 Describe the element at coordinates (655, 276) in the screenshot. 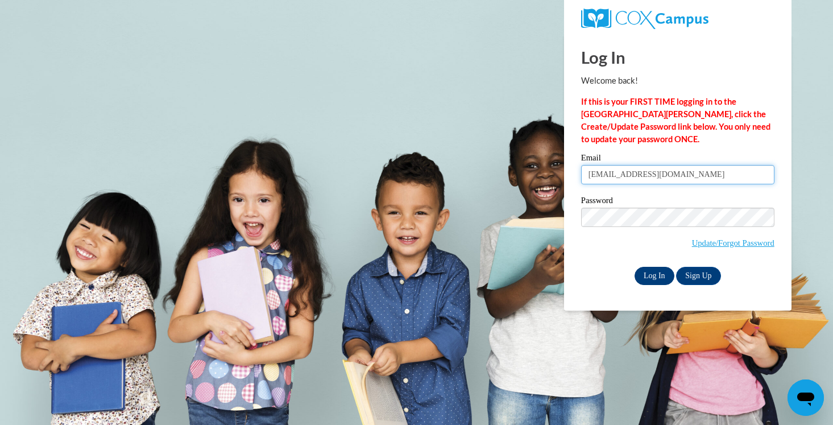

I see `input: Log In` at that location.